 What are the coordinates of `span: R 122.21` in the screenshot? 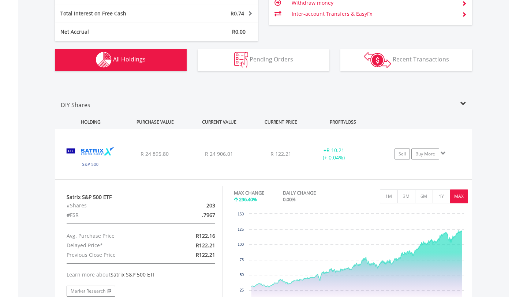 It's located at (281, 154).